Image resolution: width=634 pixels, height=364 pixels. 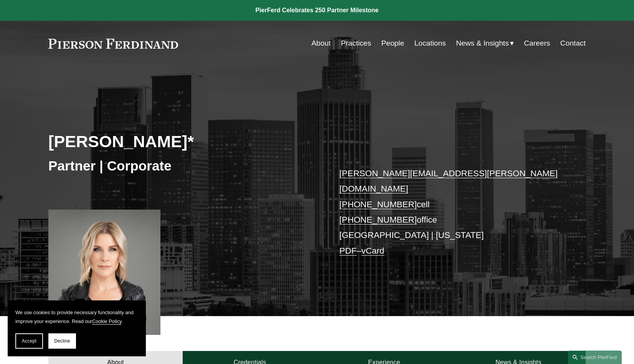 What do you see at coordinates (77, 329) in the screenshot?
I see `section: Cookie banner` at bounding box center [77, 329].